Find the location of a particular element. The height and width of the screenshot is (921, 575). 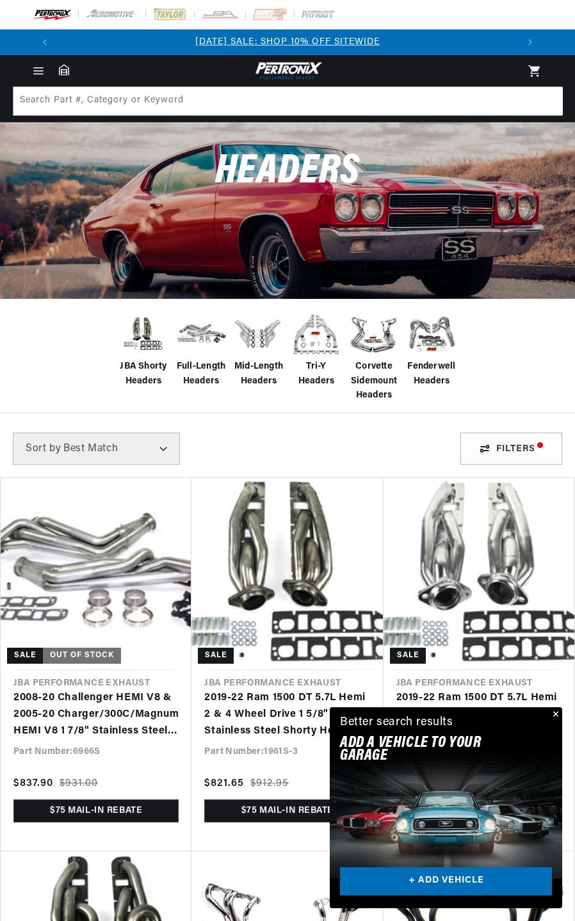

span: Tri-Y Headers is located at coordinates (316, 374).